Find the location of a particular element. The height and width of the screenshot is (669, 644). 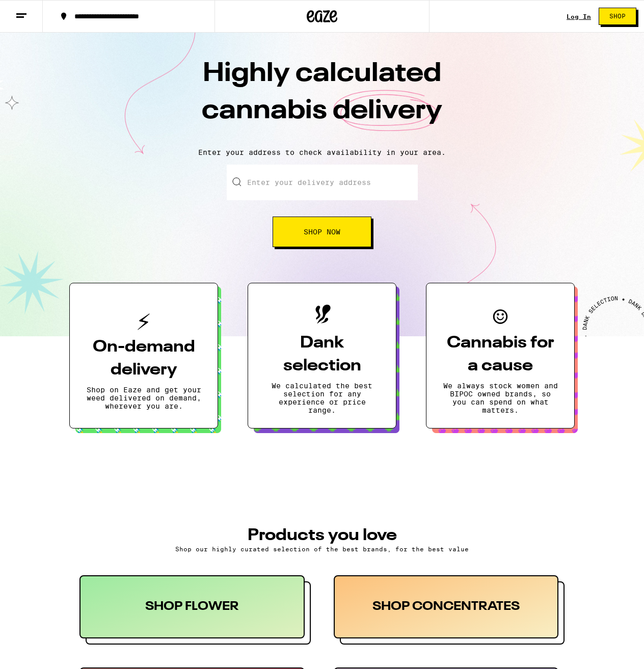

p: Shop our highly curated selection of the best brands, for the best value is located at coordinates (322, 549).